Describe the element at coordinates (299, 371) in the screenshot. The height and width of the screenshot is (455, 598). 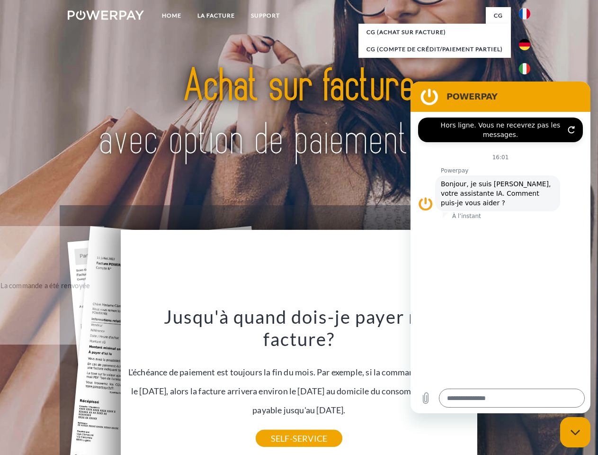
I see `div: L'échéance de paiement est toujours la fin du mois. Par exemple, si la commande a été passée le [...` at that location.